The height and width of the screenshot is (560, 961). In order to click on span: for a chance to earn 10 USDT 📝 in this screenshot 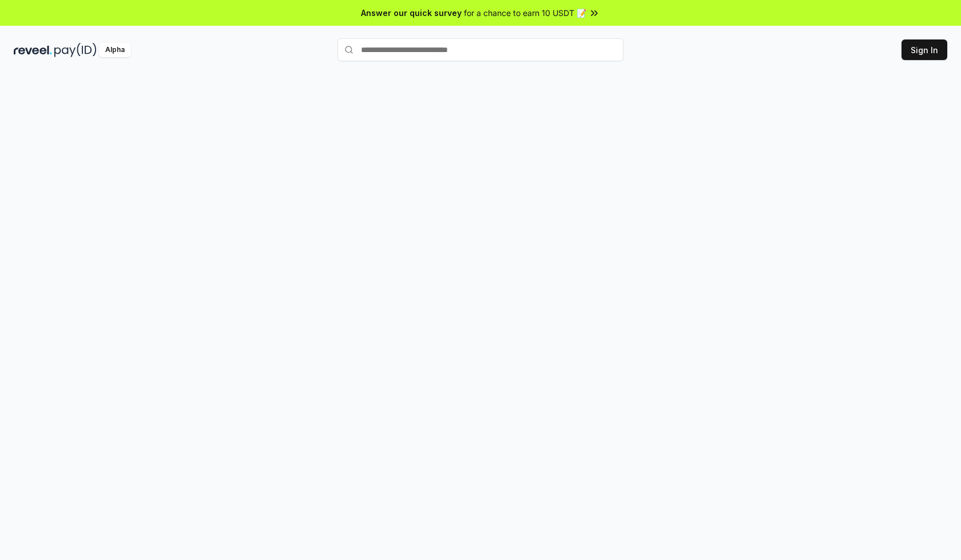, I will do `click(525, 12)`.